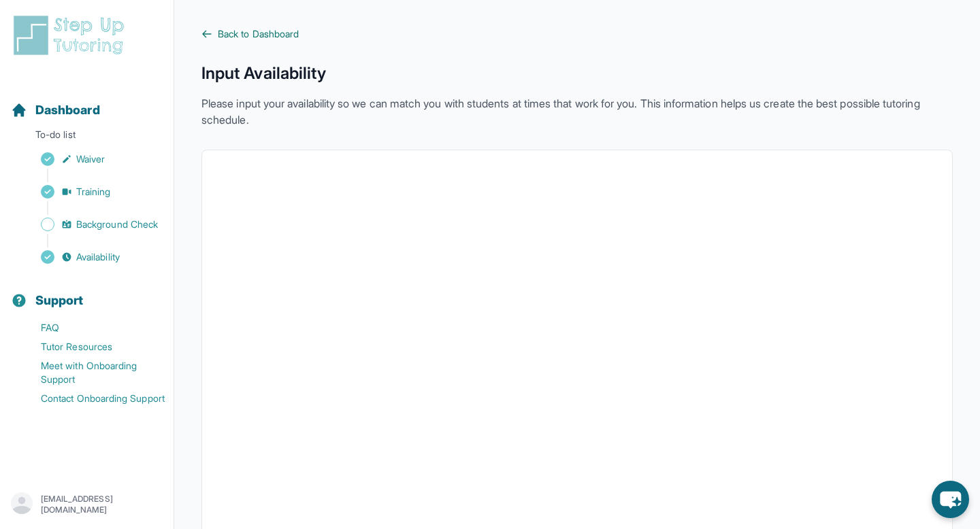  What do you see at coordinates (55, 110) in the screenshot?
I see `a: Dashboard` at bounding box center [55, 110].